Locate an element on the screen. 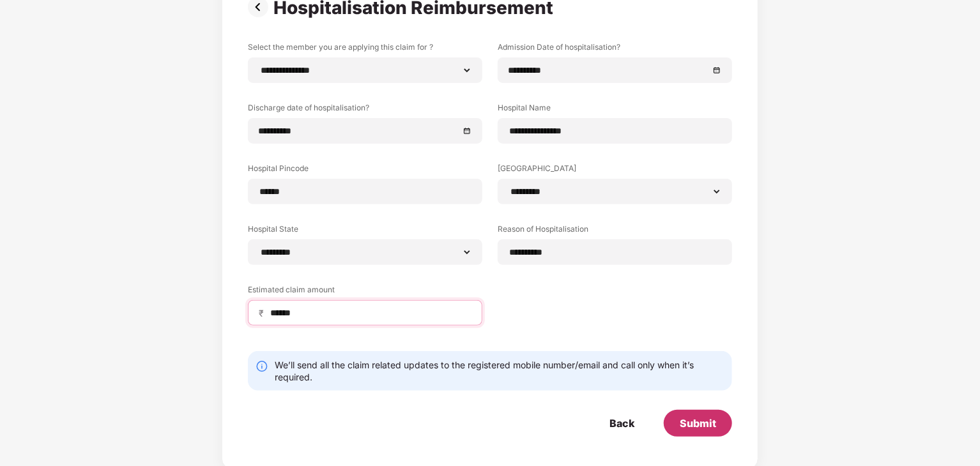 The image size is (980, 466). label: Hospital Name is located at coordinates (615, 110).